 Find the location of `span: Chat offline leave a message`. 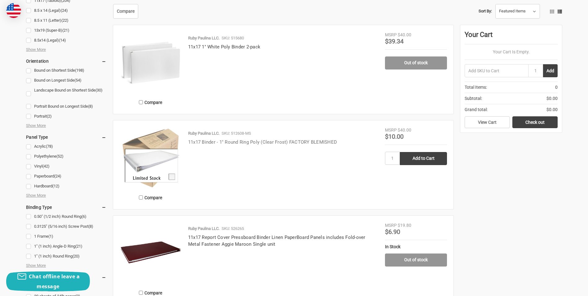

span: Chat offline leave a message is located at coordinates (54, 281).